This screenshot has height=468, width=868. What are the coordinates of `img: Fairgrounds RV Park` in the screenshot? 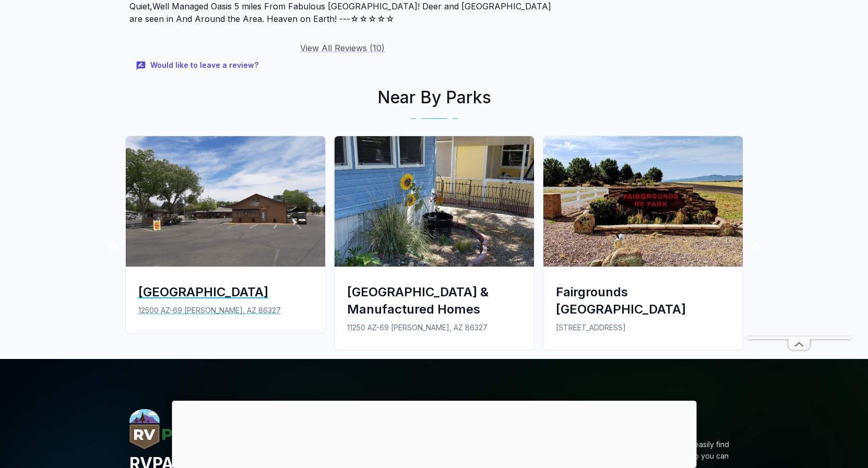 It's located at (642, 201).